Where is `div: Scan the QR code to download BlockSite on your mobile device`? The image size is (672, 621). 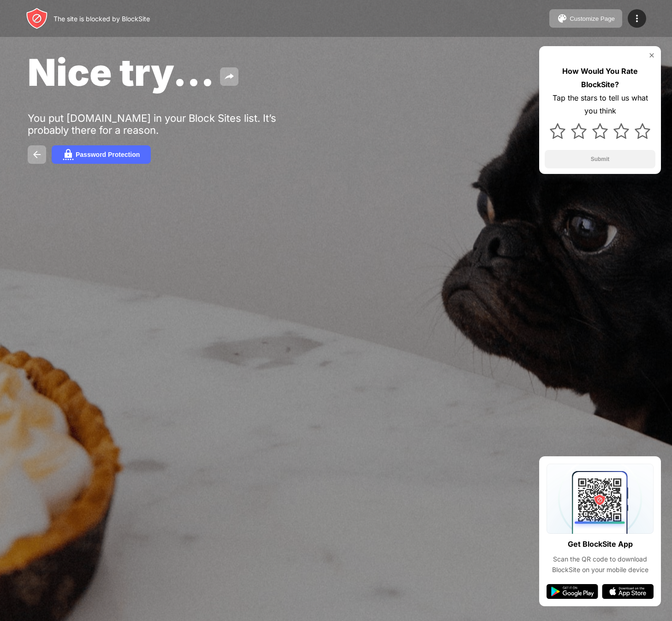
div: Scan the QR code to download BlockSite on your mobile device is located at coordinates (600, 564).